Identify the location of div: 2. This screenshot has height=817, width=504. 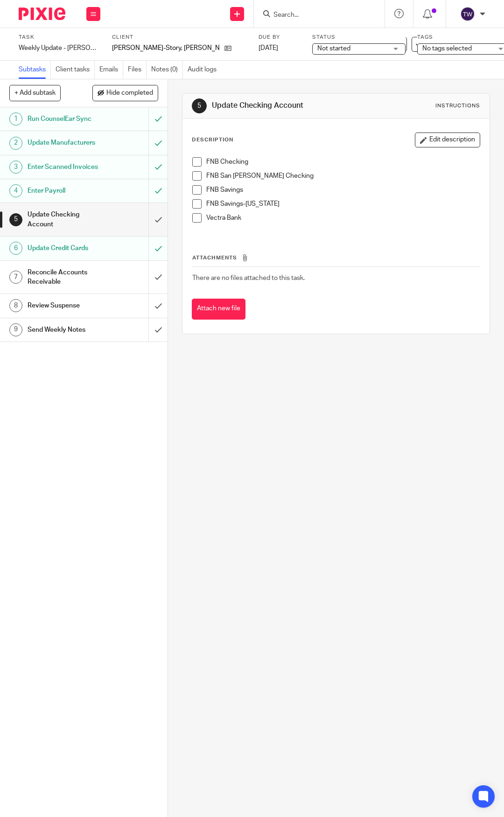
(16, 143).